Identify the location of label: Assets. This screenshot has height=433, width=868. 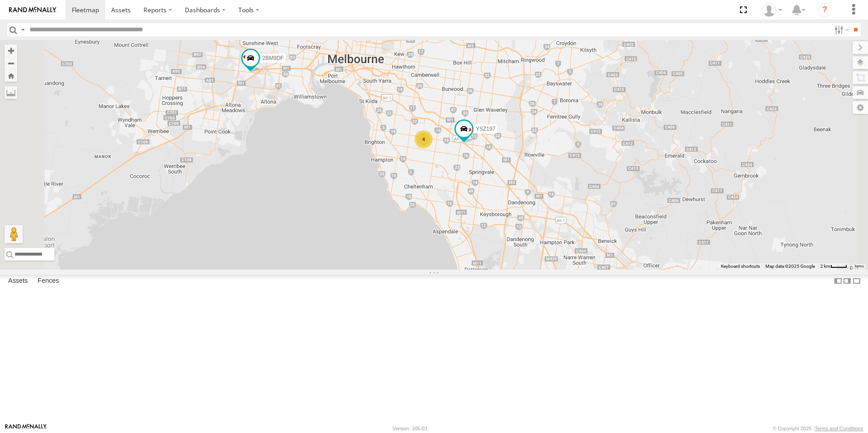
(17, 281).